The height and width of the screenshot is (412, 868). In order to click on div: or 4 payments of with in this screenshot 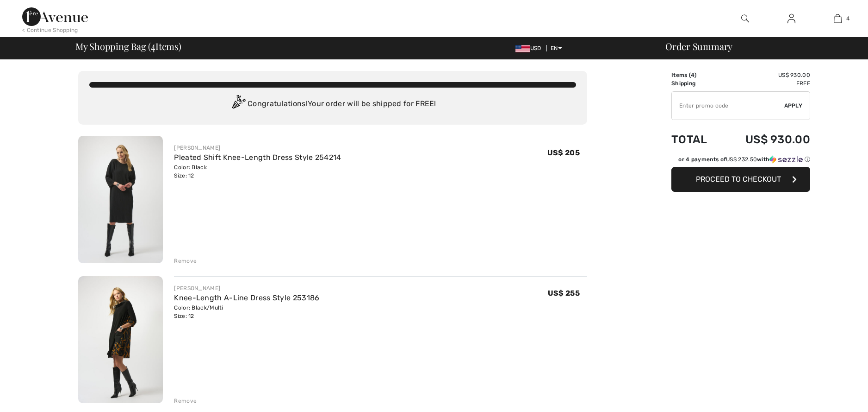, I will do `click(744, 159)`.